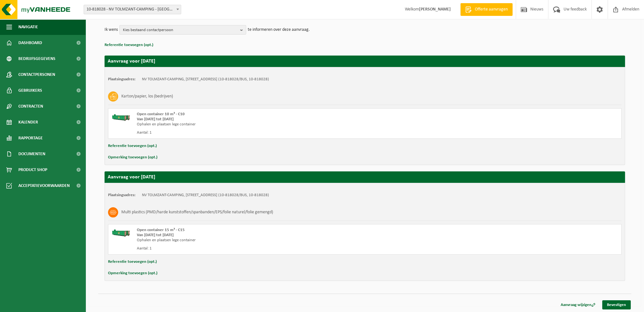 Image resolution: width=644 pixels, height=312 pixels. Describe the element at coordinates (37, 59) in the screenshot. I see `span: Bedrijfsgegevens` at that location.